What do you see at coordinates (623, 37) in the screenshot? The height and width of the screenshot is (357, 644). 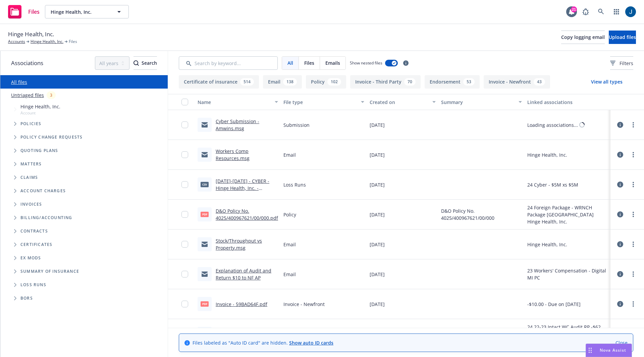 I see `span: Upload files` at bounding box center [623, 37].